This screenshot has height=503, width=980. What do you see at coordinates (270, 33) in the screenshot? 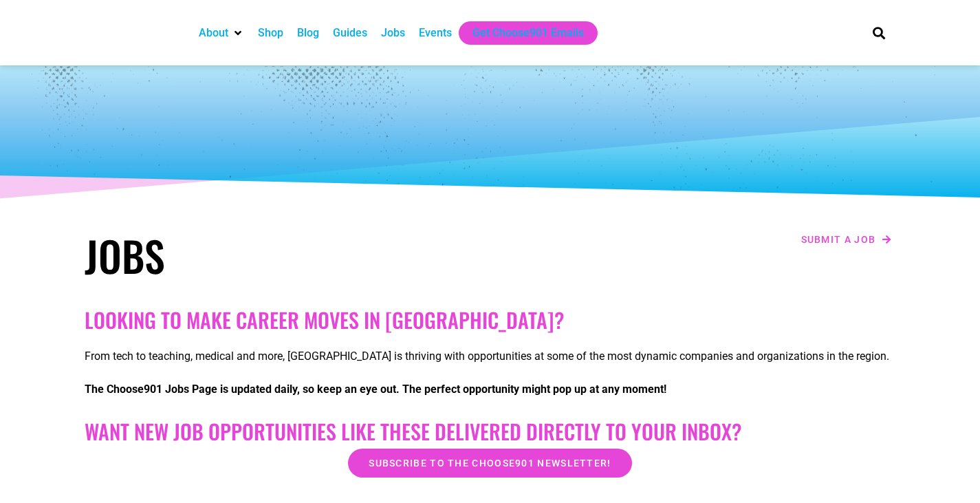
I see `div: Shop` at bounding box center [270, 33].